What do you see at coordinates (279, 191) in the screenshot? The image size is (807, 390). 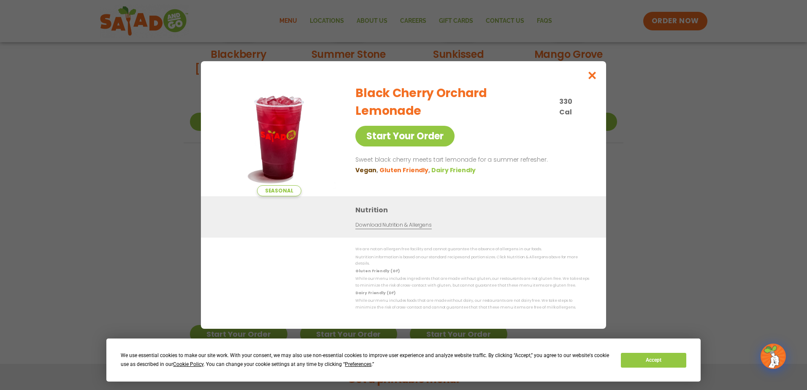 I see `span: Seasonal` at bounding box center [279, 191].